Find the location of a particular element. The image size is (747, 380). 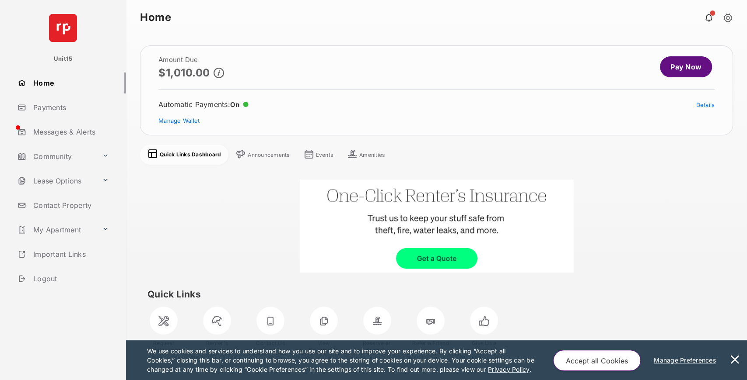

div: Automatic Payments : is located at coordinates (203, 105).